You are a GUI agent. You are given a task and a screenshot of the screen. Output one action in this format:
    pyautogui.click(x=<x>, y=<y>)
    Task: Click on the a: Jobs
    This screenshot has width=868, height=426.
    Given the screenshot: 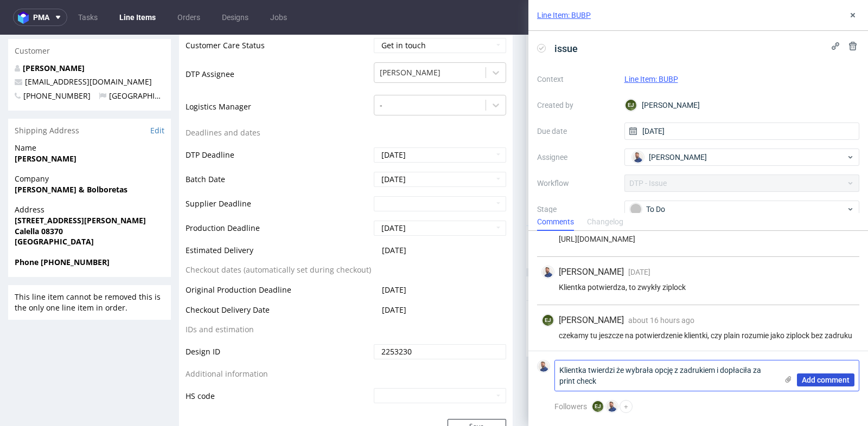 What is the action you would take?
    pyautogui.click(x=278, y=17)
    